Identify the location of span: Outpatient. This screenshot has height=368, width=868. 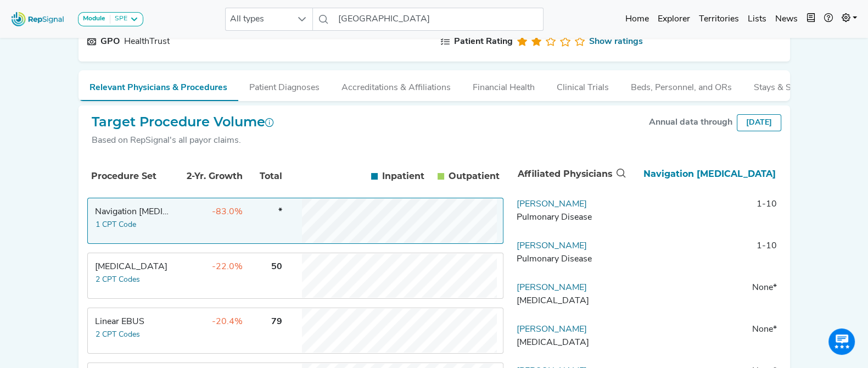
(474, 177).